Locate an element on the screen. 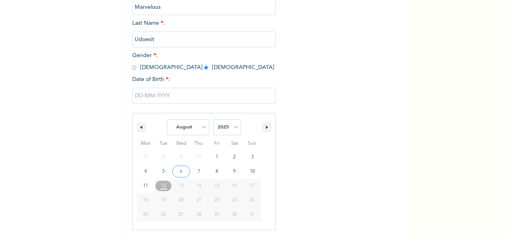  span: 26 is located at coordinates (163, 215).